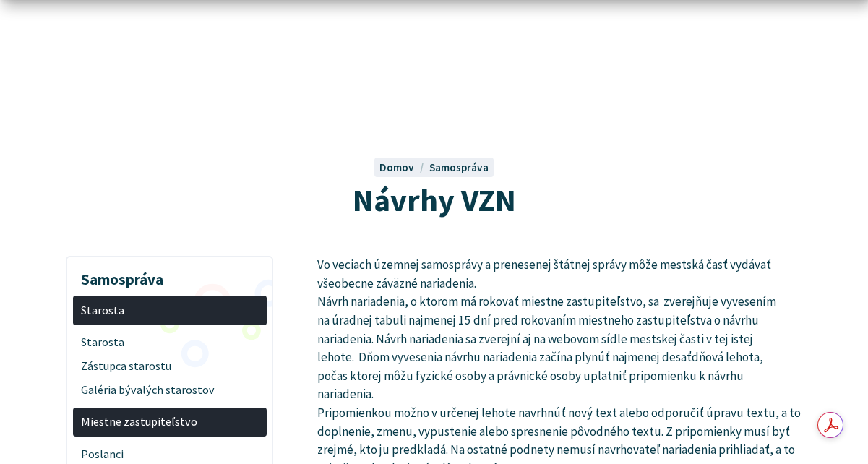 The image size is (868, 464). What do you see at coordinates (459, 167) in the screenshot?
I see `span: Samospráva` at bounding box center [459, 167].